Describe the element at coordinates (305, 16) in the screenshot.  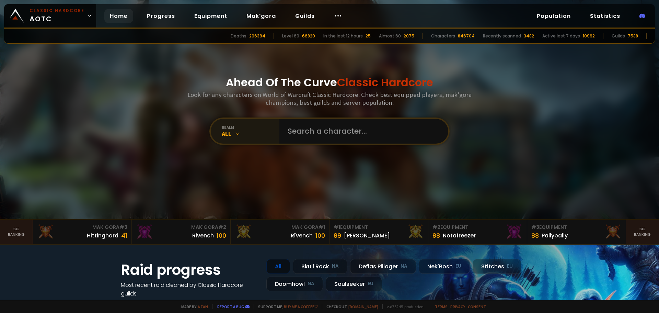
I see `a: Guilds` at that location.